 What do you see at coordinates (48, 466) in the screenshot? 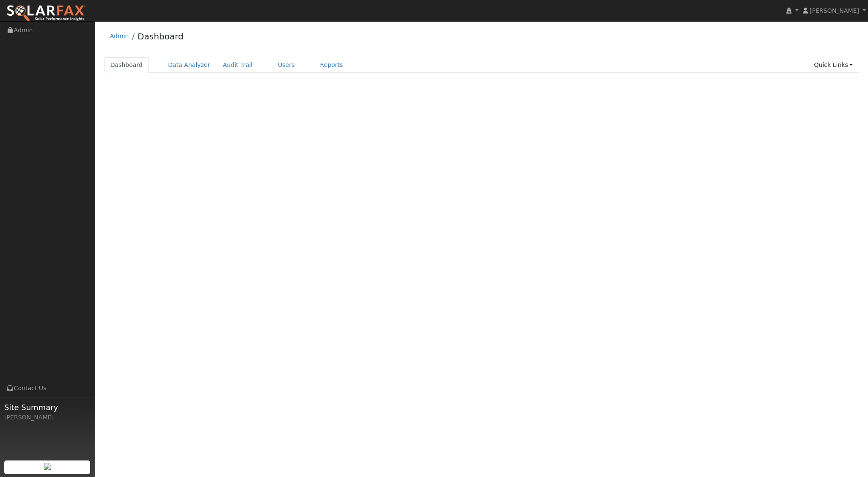
I see `img: retrieve` at bounding box center [48, 466].